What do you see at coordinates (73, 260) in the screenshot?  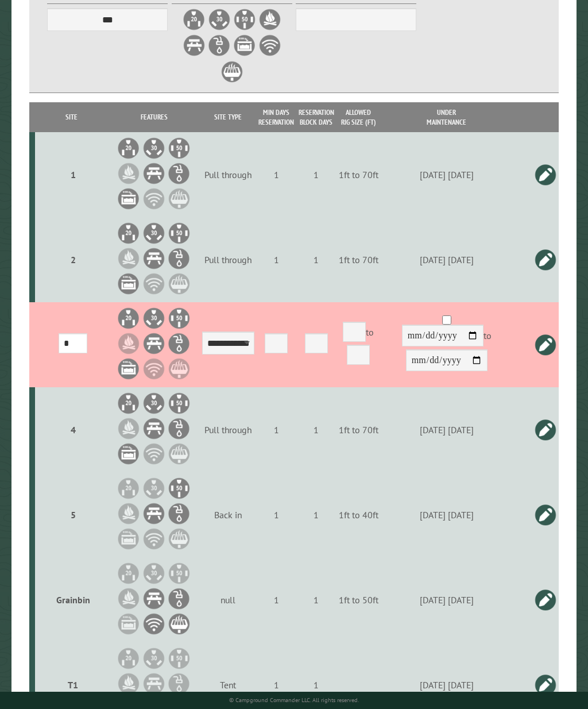 I see `div: 2` at bounding box center [73, 260].